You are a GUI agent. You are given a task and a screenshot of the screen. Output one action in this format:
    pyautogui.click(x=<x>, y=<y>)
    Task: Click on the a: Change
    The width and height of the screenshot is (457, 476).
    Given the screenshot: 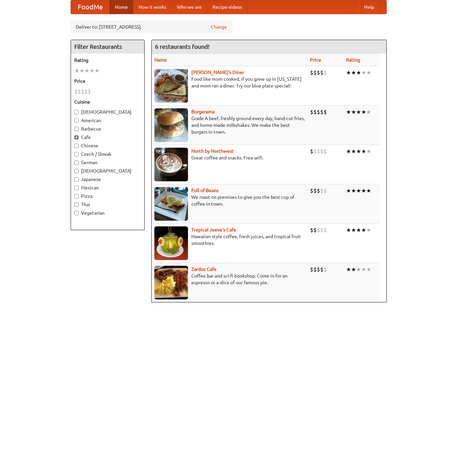 What is the action you would take?
    pyautogui.click(x=219, y=27)
    